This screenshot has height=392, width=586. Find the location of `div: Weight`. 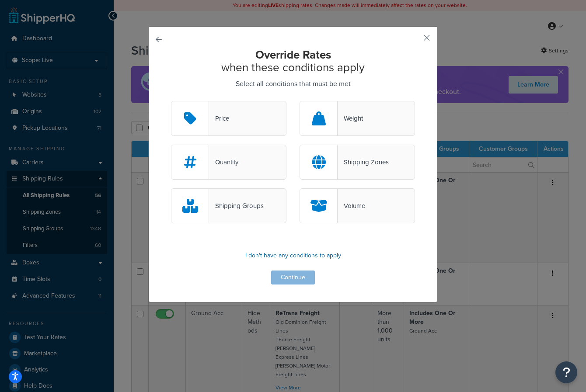

div: Weight is located at coordinates (350, 119).